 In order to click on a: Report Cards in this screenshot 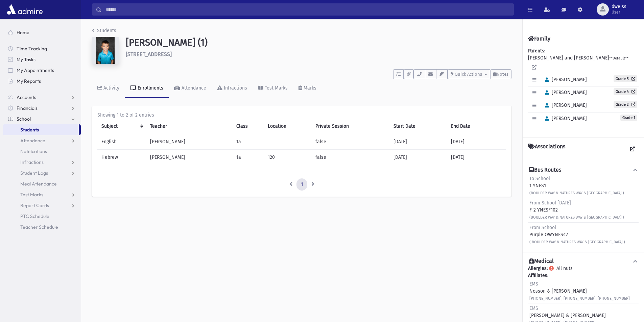, I will do `click(42, 205)`.